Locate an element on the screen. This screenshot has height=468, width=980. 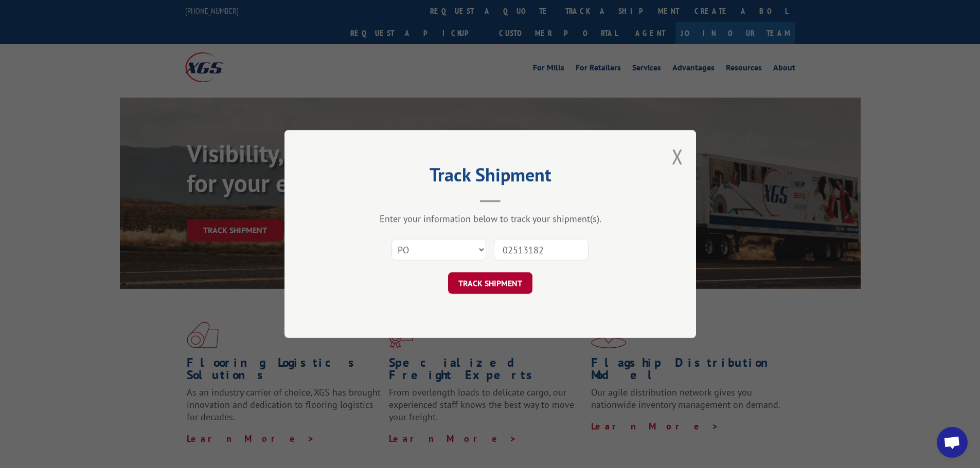
div: Open chat is located at coordinates (952, 443).